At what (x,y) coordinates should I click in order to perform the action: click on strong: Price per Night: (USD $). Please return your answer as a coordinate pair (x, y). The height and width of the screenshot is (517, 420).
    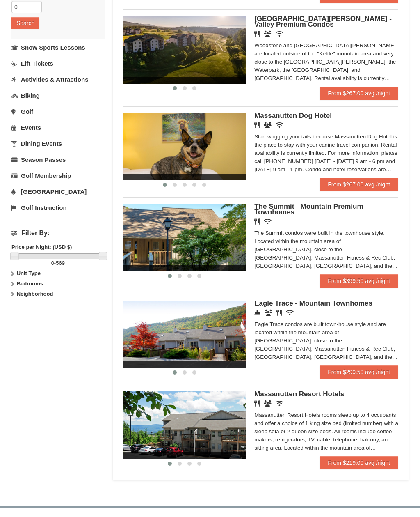
    Looking at the image, I should click on (41, 247).